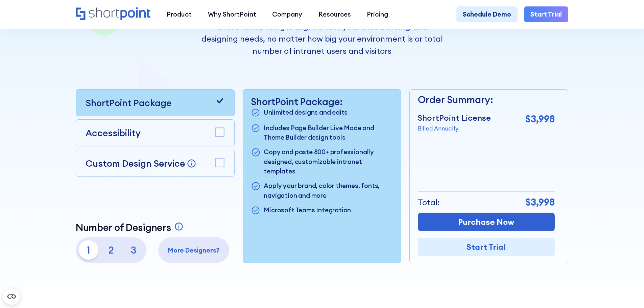 The image size is (644, 308). I want to click on a: Resources, so click(335, 15).